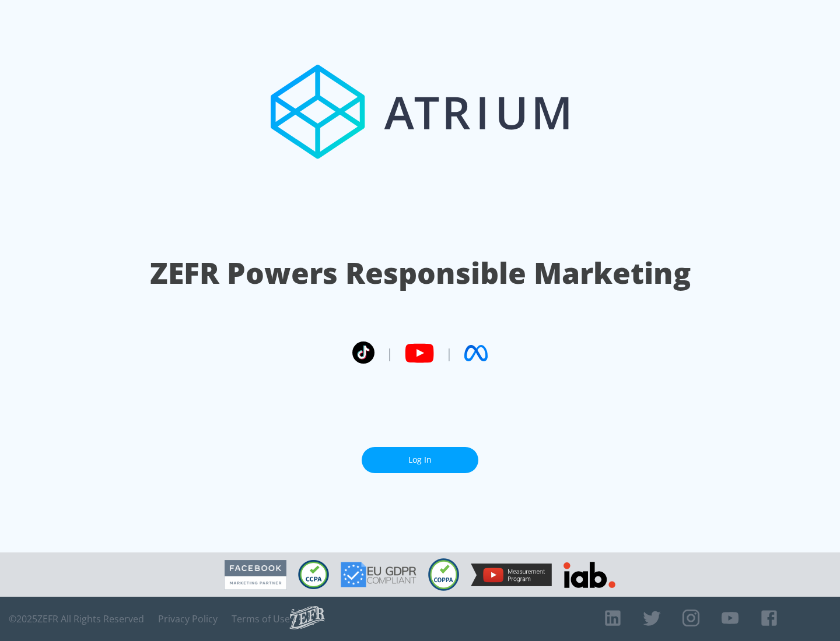 The width and height of the screenshot is (840, 641). I want to click on img: IAB, so click(589, 575).